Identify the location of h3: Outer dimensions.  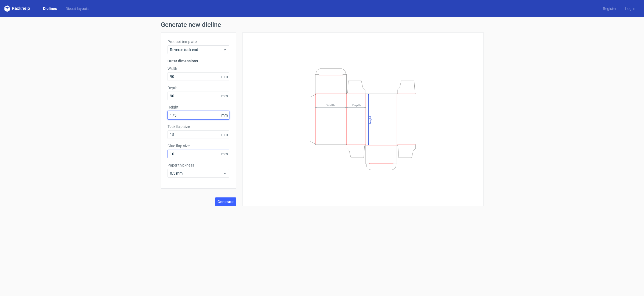
(198, 61).